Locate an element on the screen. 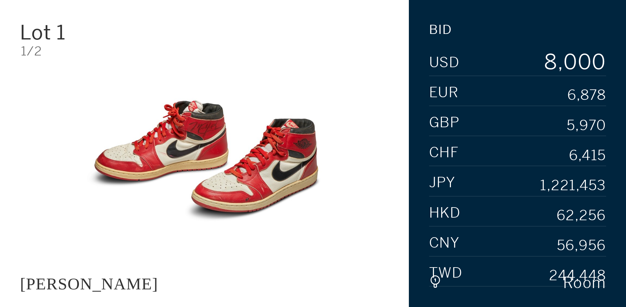  span: CHF is located at coordinates (444, 153).